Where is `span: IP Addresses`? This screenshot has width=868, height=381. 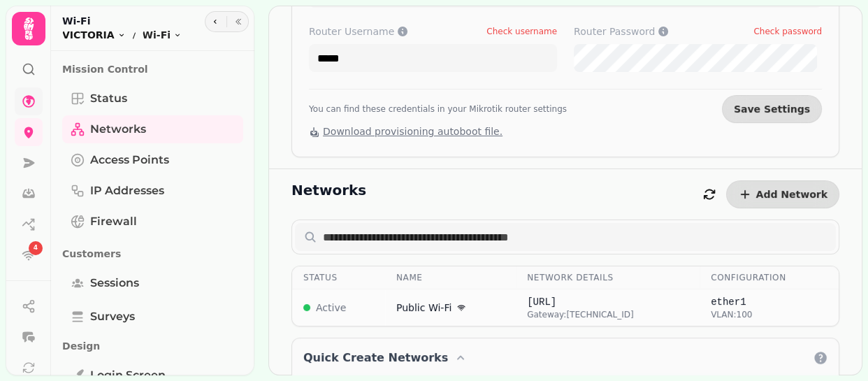 span: IP Addresses is located at coordinates (127, 190).